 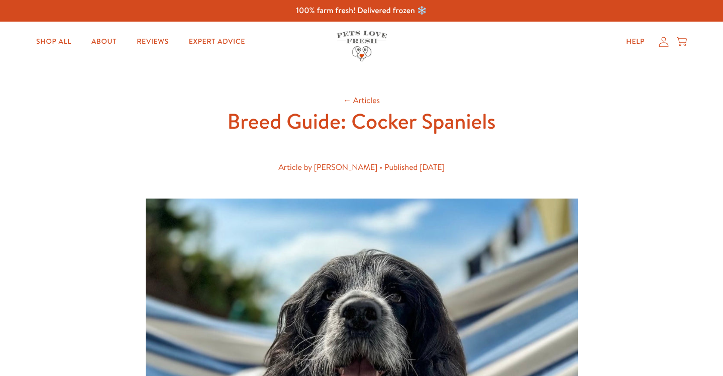 What do you see at coordinates (361, 100) in the screenshot?
I see `a: ← Articles` at bounding box center [361, 100].